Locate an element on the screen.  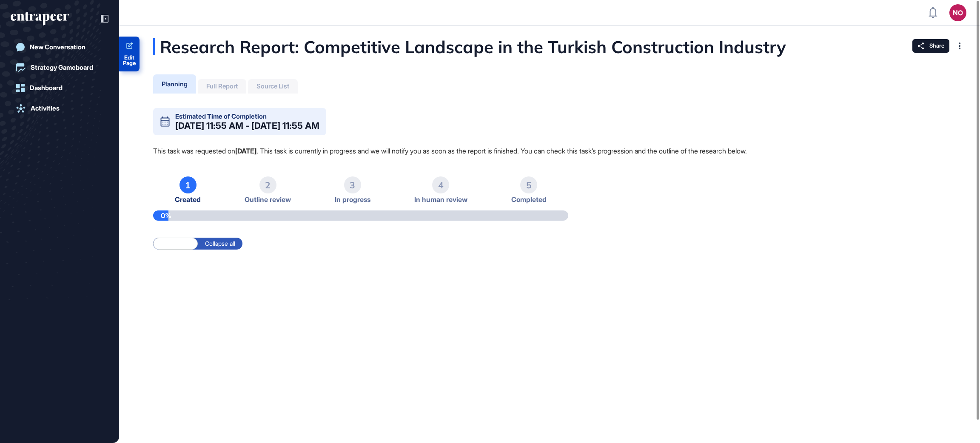
div: Strategy Gameboard is located at coordinates (61, 68).